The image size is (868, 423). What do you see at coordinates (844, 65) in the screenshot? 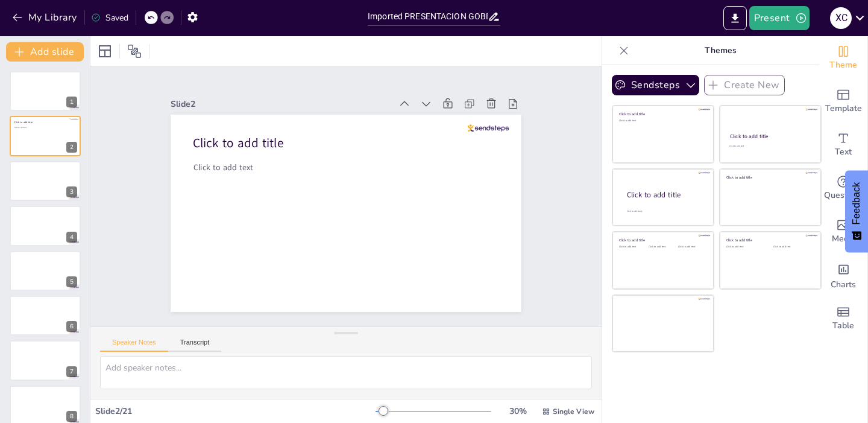
I see `span: Theme` at bounding box center [844, 65].